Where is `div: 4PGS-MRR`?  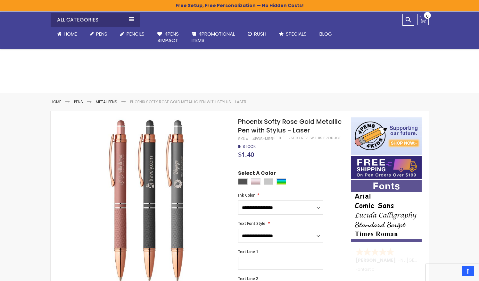
div: 4PGS-MRR is located at coordinates (263, 139).